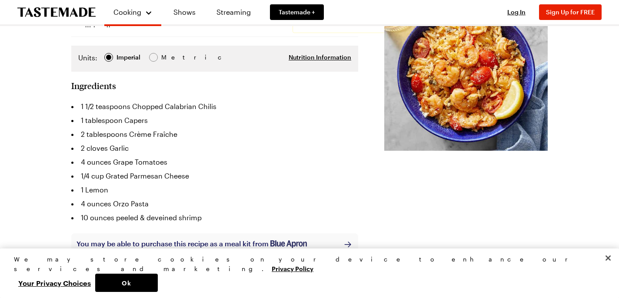  I want to click on li: 10 ounces peeled & deveined shrimp, so click(215, 218).